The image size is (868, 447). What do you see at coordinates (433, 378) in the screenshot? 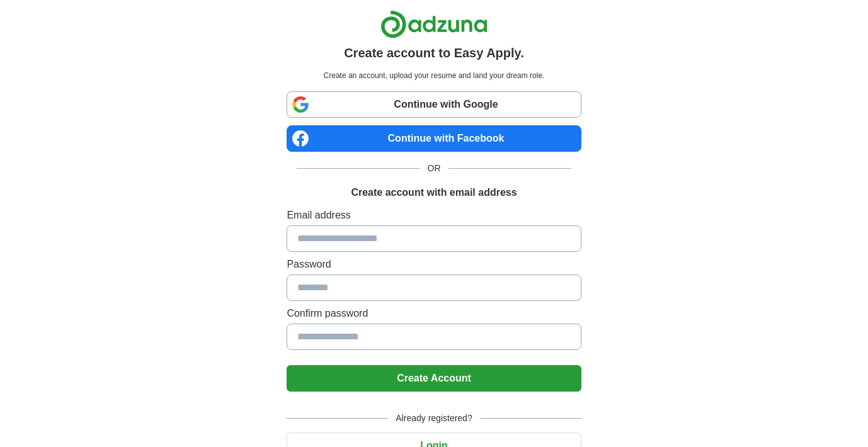
I see `button: Create Account` at bounding box center [433, 378].